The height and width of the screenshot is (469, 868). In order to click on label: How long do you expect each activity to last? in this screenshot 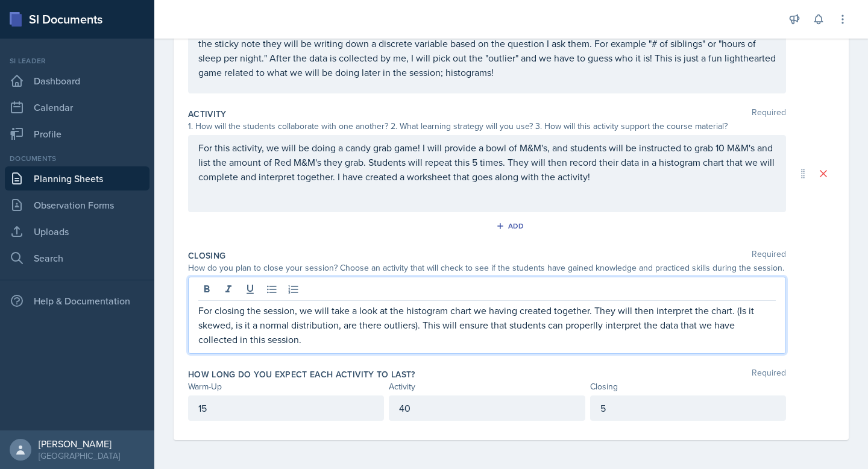, I will do `click(301, 374)`.